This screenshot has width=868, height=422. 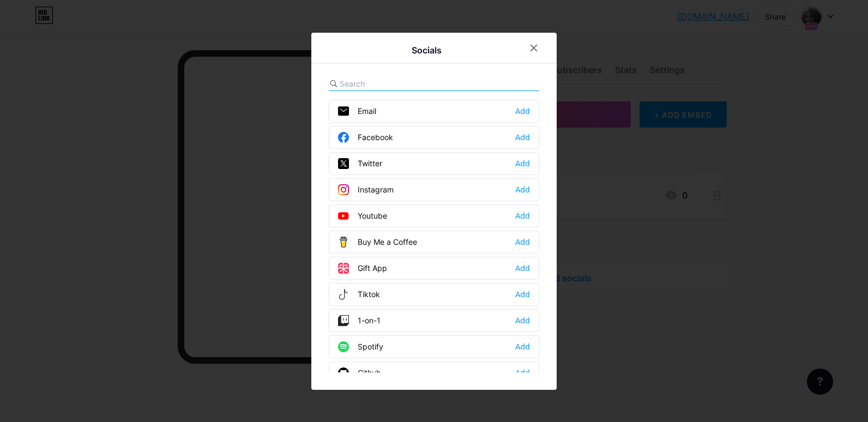 I want to click on div: Instagram, so click(x=366, y=190).